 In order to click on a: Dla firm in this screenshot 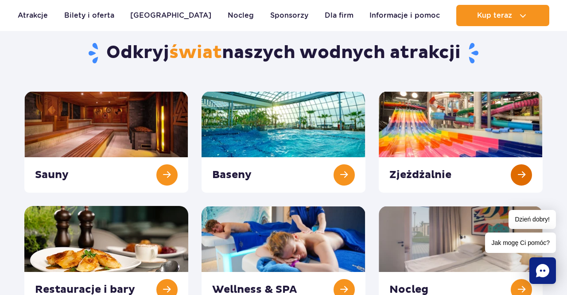, I will do `click(339, 16)`.